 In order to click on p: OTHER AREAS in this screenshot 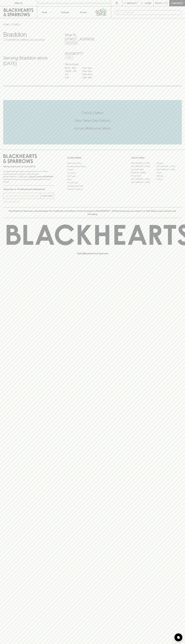, I will do `click(93, 158)`.